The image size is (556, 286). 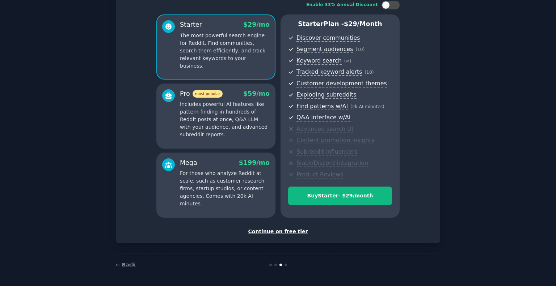 What do you see at coordinates (335, 140) in the screenshot?
I see `span: Content promotion insights` at bounding box center [335, 140].